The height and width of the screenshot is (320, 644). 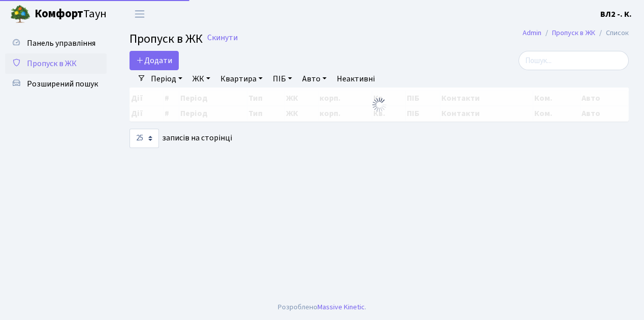 What do you see at coordinates (144, 138) in the screenshot?
I see `select: записів на сторінці` at bounding box center [144, 138].